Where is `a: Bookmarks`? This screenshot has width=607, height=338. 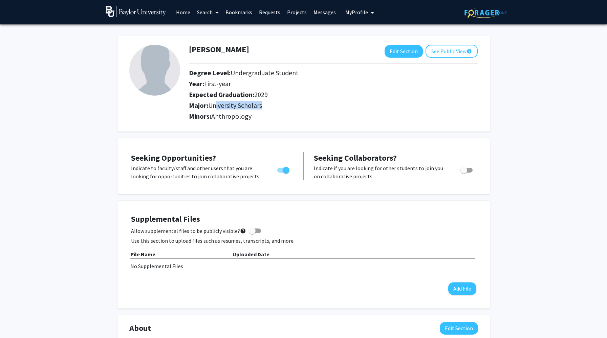 a: Bookmarks is located at coordinates (239, 12).